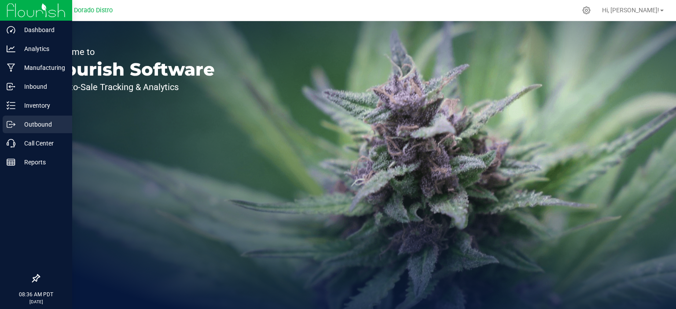  What do you see at coordinates (42, 68) in the screenshot?
I see `p: Manufacturing` at bounding box center [42, 68].